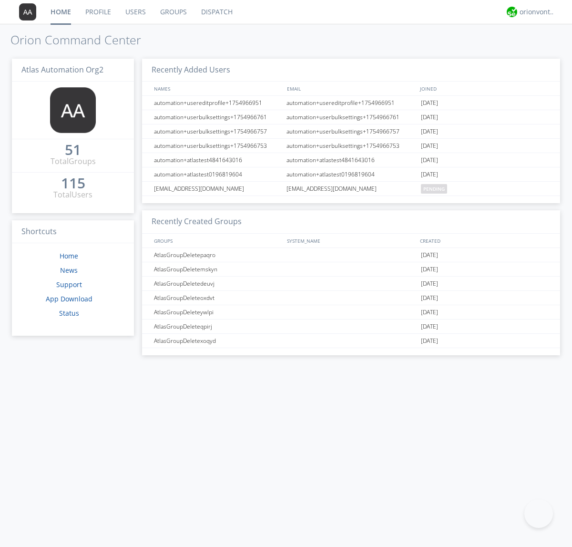  I want to click on a: Home, so click(69, 256).